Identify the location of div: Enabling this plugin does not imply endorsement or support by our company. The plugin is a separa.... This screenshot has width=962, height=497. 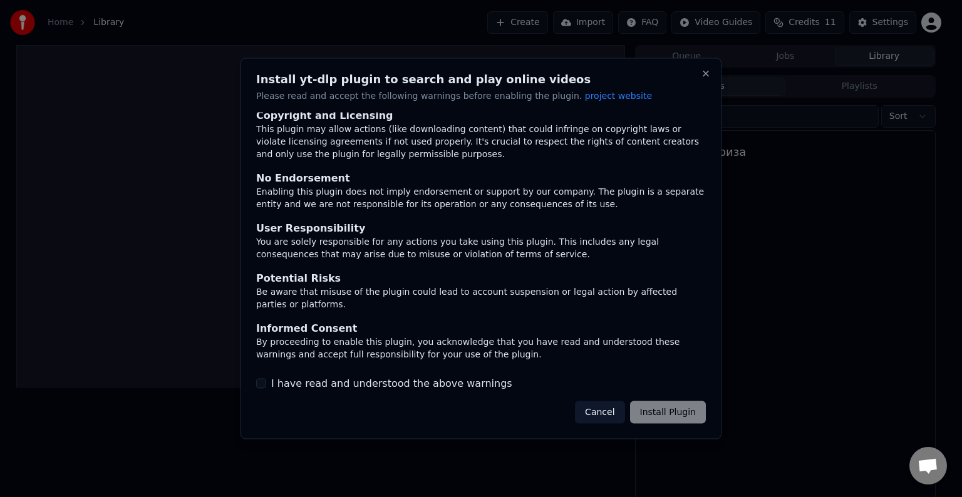
(481, 198).